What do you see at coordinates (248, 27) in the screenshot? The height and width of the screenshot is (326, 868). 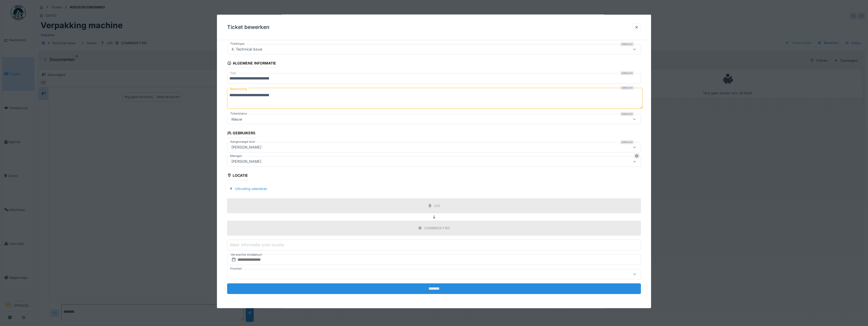 I see `h3: Ticket bewerken` at bounding box center [248, 27].